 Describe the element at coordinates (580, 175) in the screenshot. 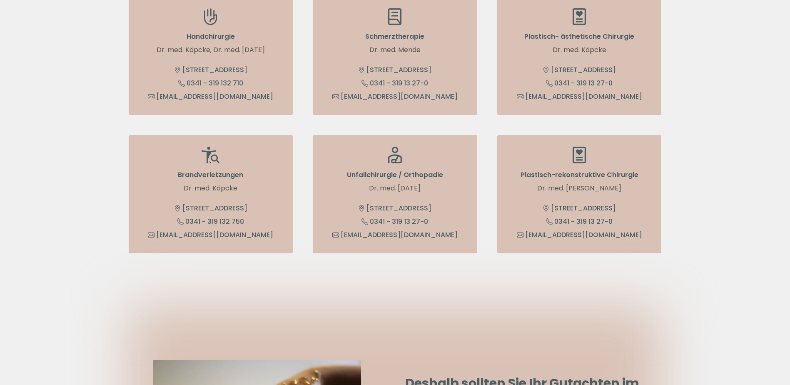

I see `p: Plastisch-rekonstruktive Chirurgie` at that location.